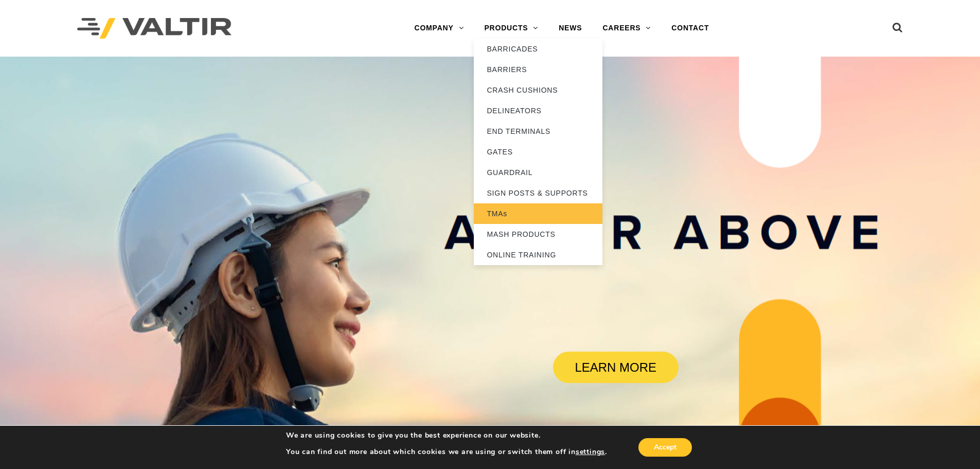 The image size is (980, 469). I want to click on a: TMAs, so click(538, 214).